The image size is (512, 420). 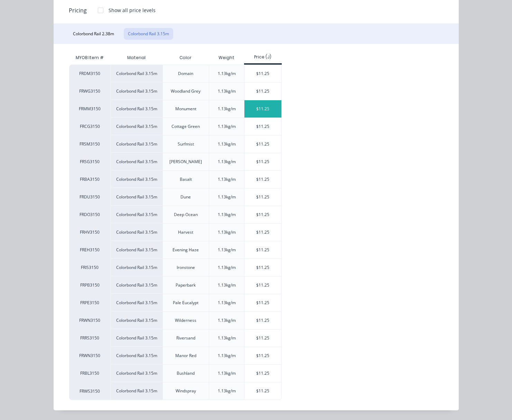 What do you see at coordinates (90, 73) in the screenshot?
I see `div: FRDM3150` at bounding box center [90, 73].